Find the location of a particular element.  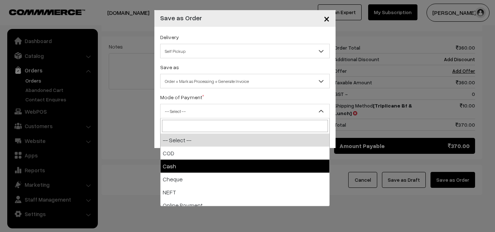

li: Online Payment is located at coordinates (245, 205).